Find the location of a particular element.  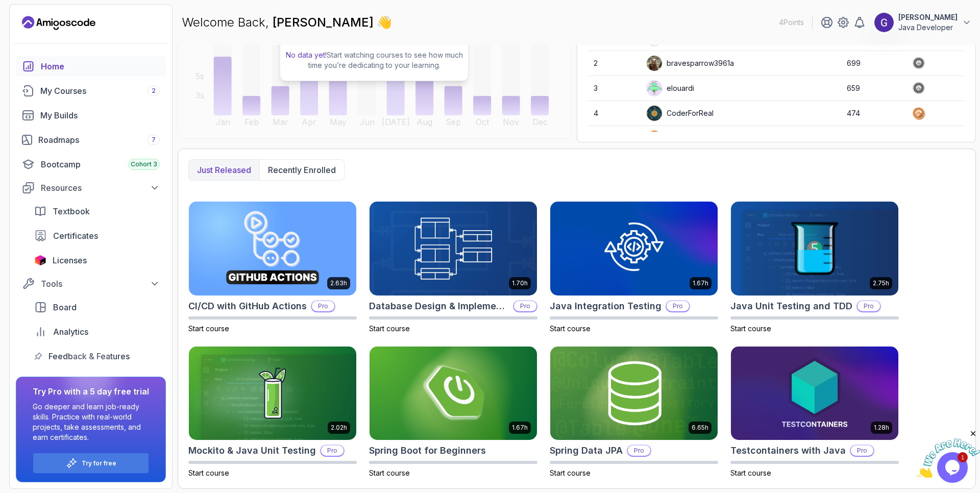

p: Recently enrolled is located at coordinates (302, 170).